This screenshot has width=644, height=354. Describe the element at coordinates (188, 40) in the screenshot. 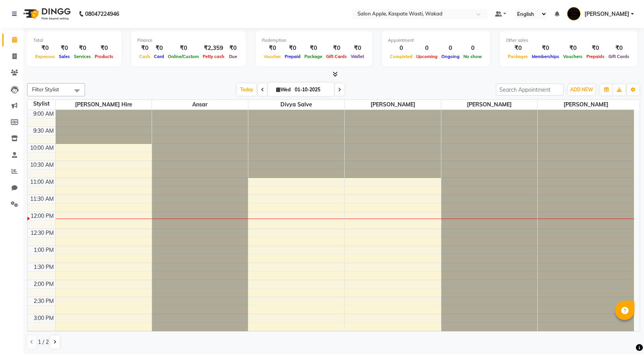

I see `div: Finance` at that location.